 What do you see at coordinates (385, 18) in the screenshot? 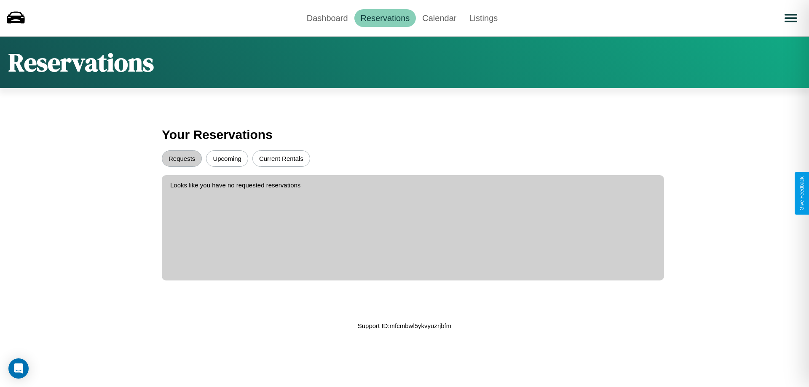
I see `a: Reservations` at bounding box center [385, 18].